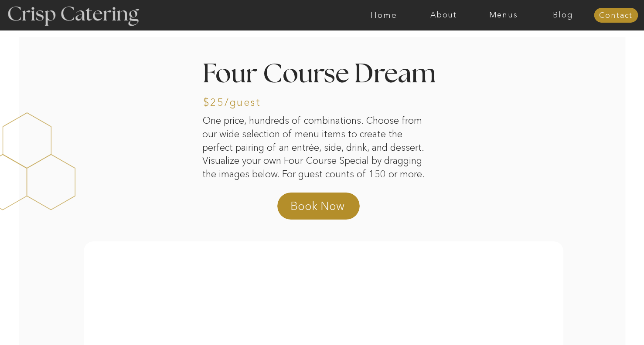 Image resolution: width=644 pixels, height=345 pixels. What do you see at coordinates (322, 76) in the screenshot?
I see `h2: Four Course Dream` at bounding box center [322, 76].